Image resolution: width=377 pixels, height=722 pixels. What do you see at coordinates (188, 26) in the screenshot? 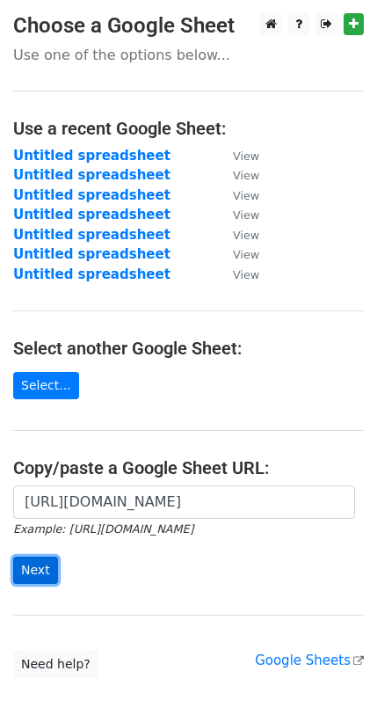
I see `h3: Choose a Google Sheet` at bounding box center [188, 26].